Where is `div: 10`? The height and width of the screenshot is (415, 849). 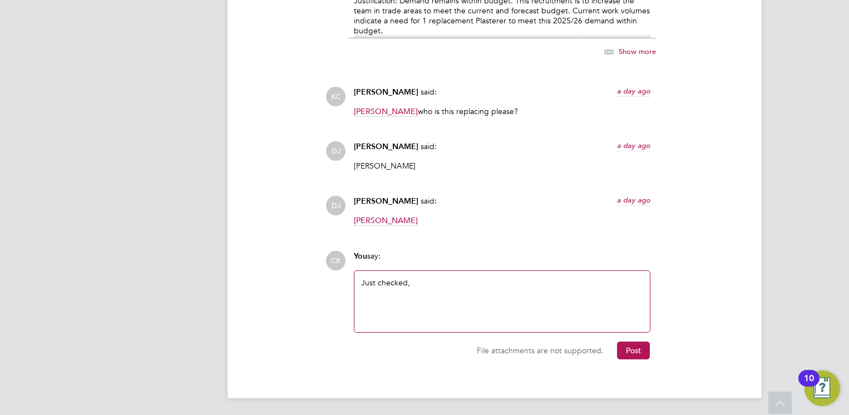
div: 10 is located at coordinates (809, 386).